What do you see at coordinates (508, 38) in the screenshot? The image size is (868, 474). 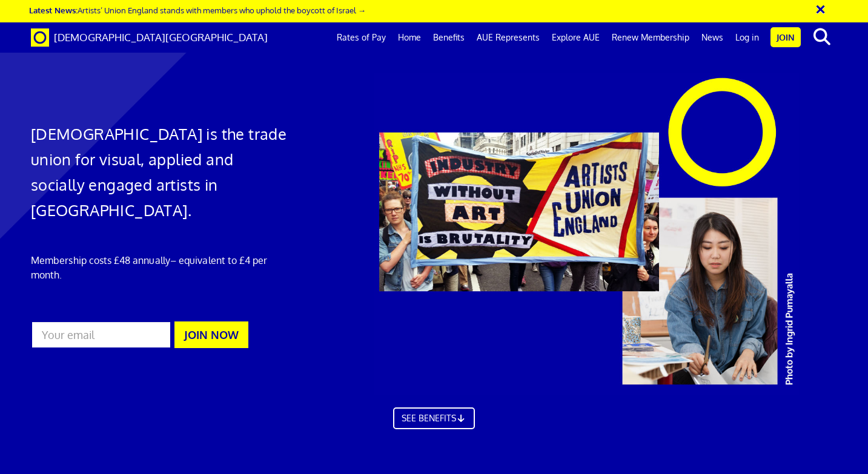 I see `a: AUE Represents` at bounding box center [508, 38].